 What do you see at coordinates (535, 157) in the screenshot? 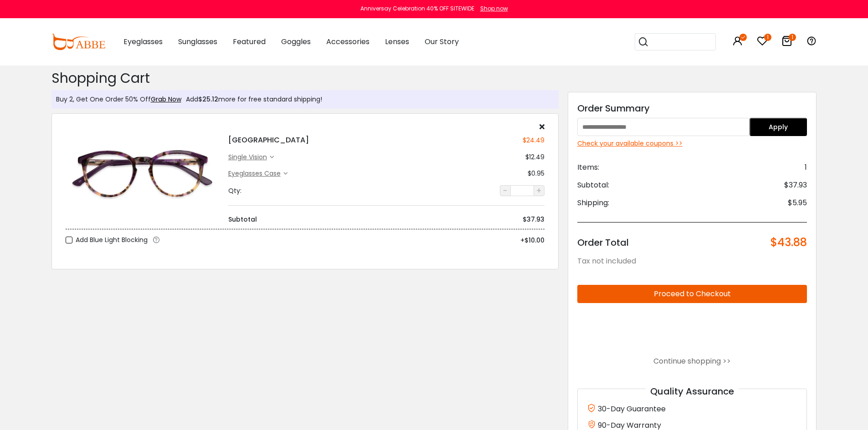
I see `div: $12.49` at bounding box center [535, 157].